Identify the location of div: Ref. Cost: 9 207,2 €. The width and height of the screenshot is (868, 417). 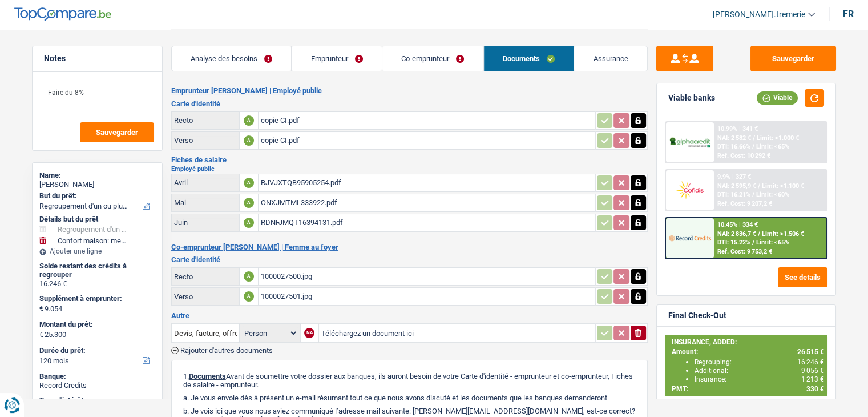
(745, 204).